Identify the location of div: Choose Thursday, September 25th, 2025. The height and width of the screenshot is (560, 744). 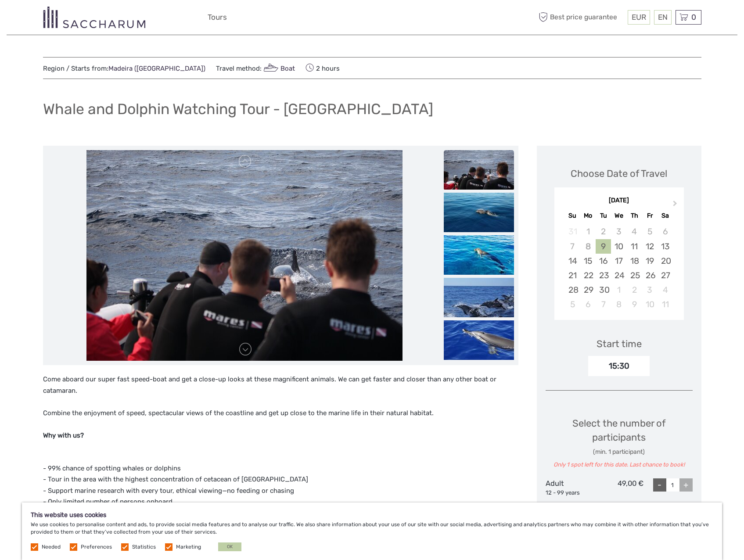
(634, 275).